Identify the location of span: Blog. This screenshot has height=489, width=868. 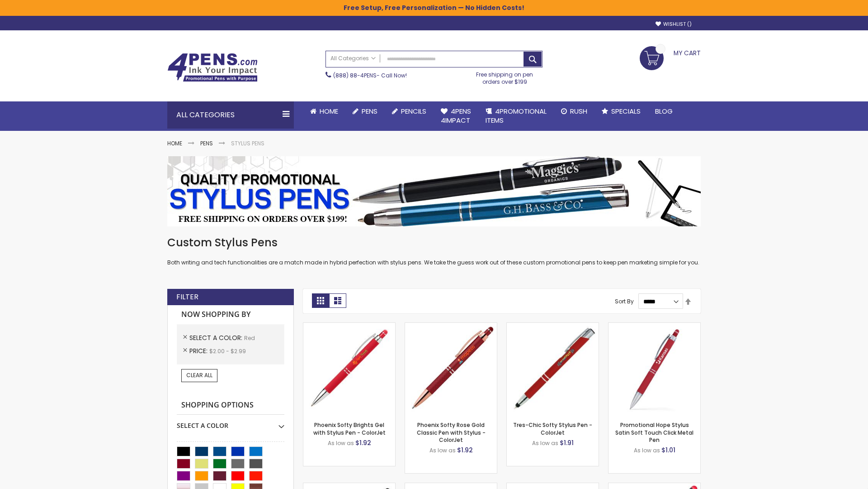
(664, 111).